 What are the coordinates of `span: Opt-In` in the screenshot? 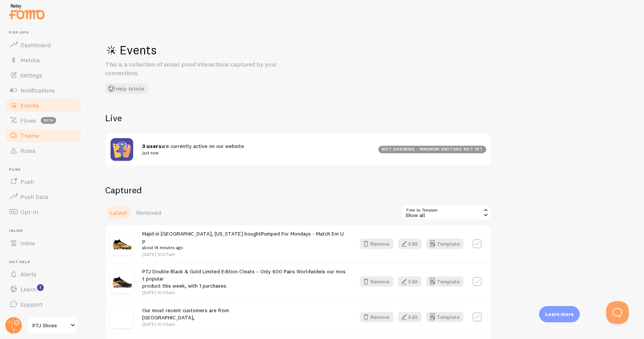 It's located at (29, 212).